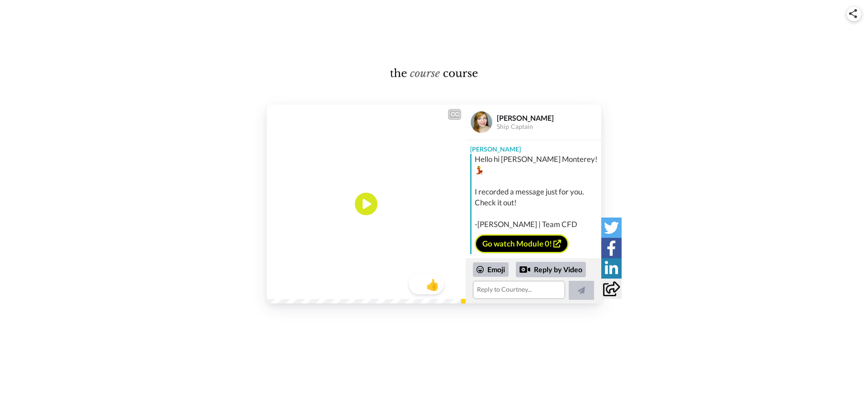 Image resolution: width=868 pixels, height=412 pixels. What do you see at coordinates (481, 122) in the screenshot?
I see `img: Profile Image` at bounding box center [481, 122].